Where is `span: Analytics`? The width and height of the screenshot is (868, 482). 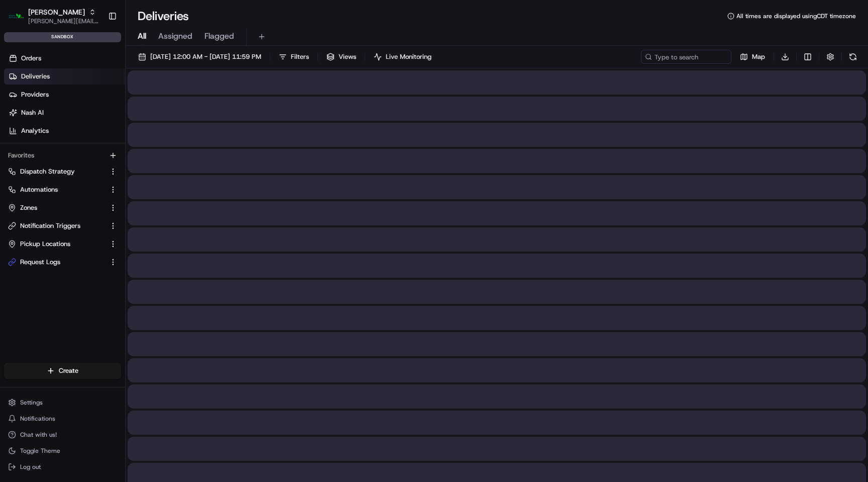
span: Analytics is located at coordinates (34, 130).